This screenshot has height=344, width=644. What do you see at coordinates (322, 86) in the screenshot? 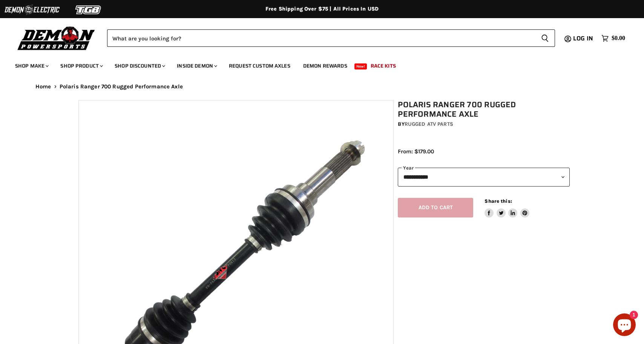
I see `nav: Breadcrumbs` at bounding box center [322, 86].